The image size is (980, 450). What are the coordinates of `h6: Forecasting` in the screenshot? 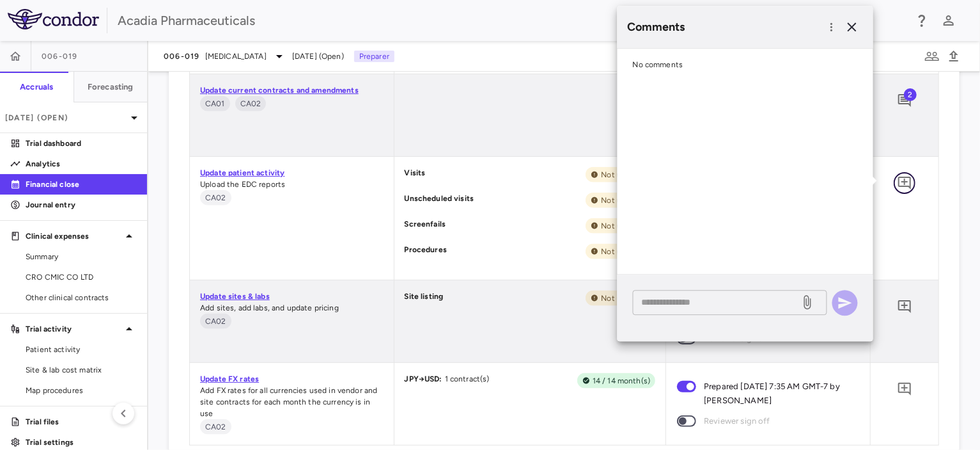 It's located at (110, 87).